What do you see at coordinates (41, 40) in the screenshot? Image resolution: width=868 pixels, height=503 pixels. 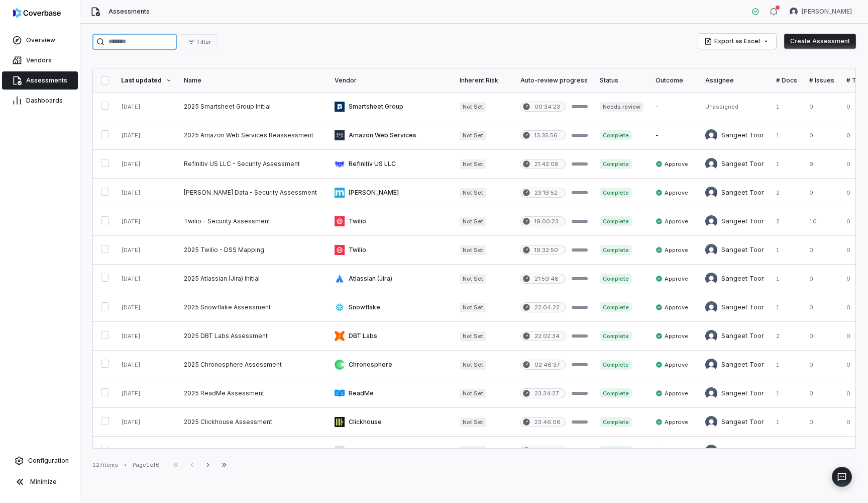 I see `span: Overview` at bounding box center [41, 40].